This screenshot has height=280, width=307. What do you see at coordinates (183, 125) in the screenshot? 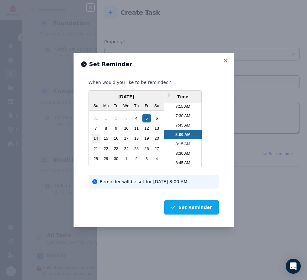
I see `li: 7:45 AM` at bounding box center [183, 125].